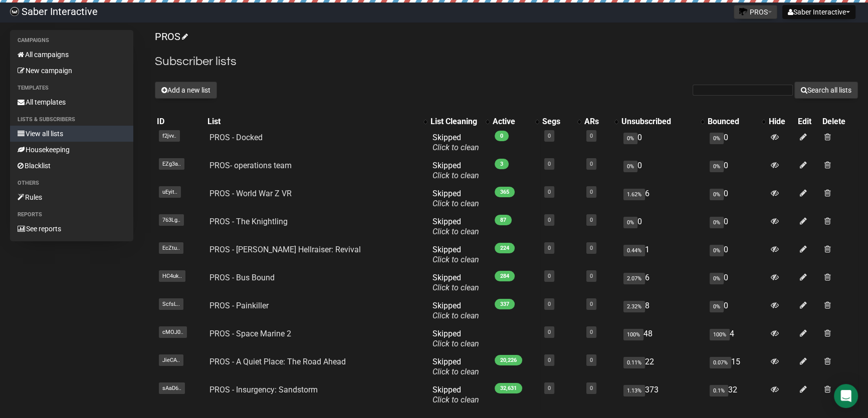  I want to click on img: favicons, so click(743, 11).